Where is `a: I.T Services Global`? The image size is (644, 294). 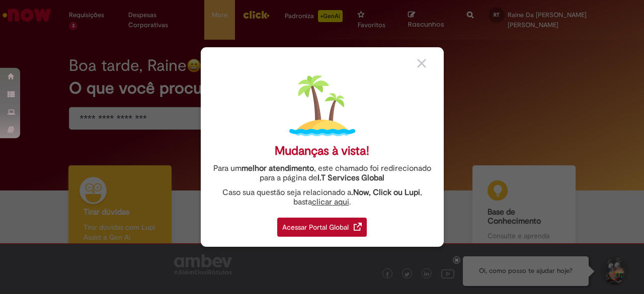 a: I.T Services Global is located at coordinates (351, 175).